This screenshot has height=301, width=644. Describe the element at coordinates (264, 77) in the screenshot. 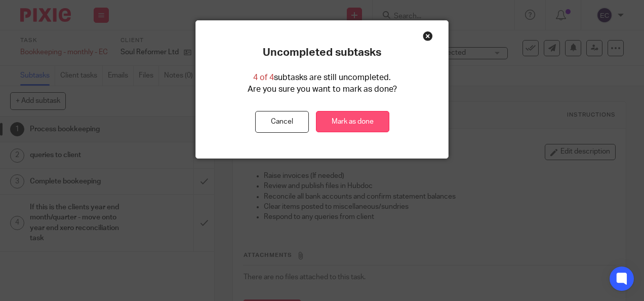

I see `span: 4 of 4` at that location.